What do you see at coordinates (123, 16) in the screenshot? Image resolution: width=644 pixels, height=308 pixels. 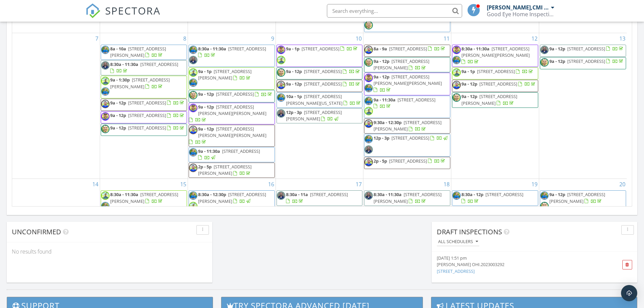 I see `a: SPECTORA` at bounding box center [123, 16].